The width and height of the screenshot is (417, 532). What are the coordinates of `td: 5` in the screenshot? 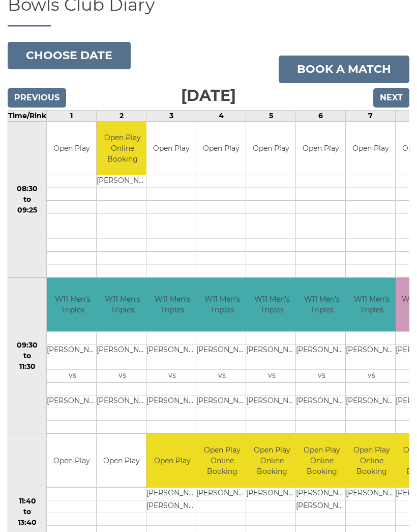 It's located at (271, 116).